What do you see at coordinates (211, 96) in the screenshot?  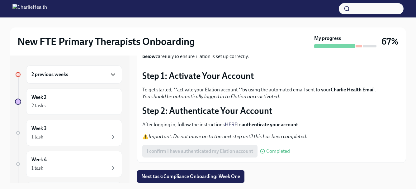 I see `em: You should be automatically logged in to Elation once activated.` at bounding box center [211, 96].